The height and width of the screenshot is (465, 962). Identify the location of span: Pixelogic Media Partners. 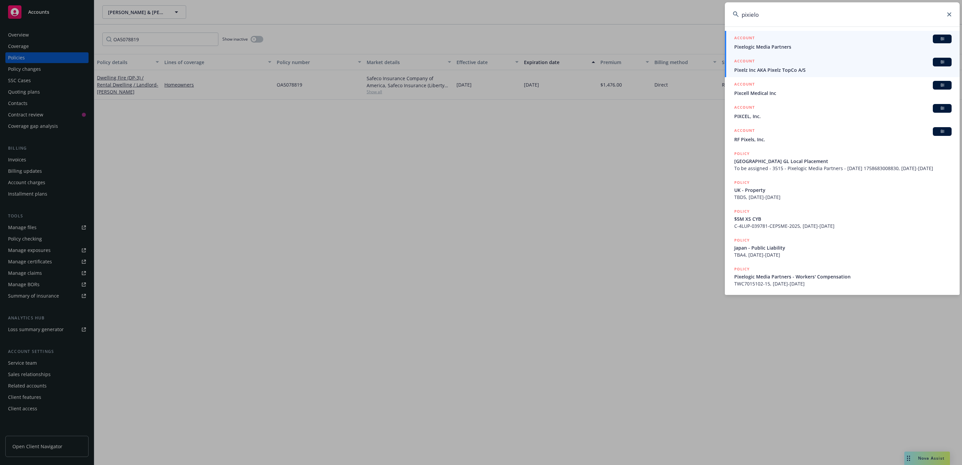
(843, 47).